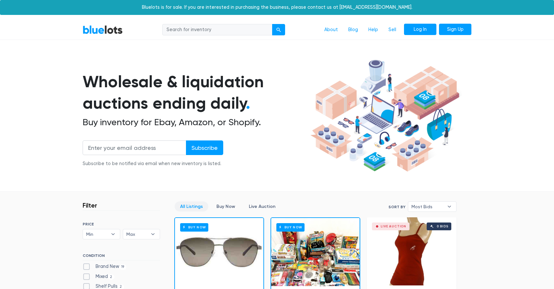  Describe the element at coordinates (191, 206) in the screenshot. I see `a: All Listings` at that location.